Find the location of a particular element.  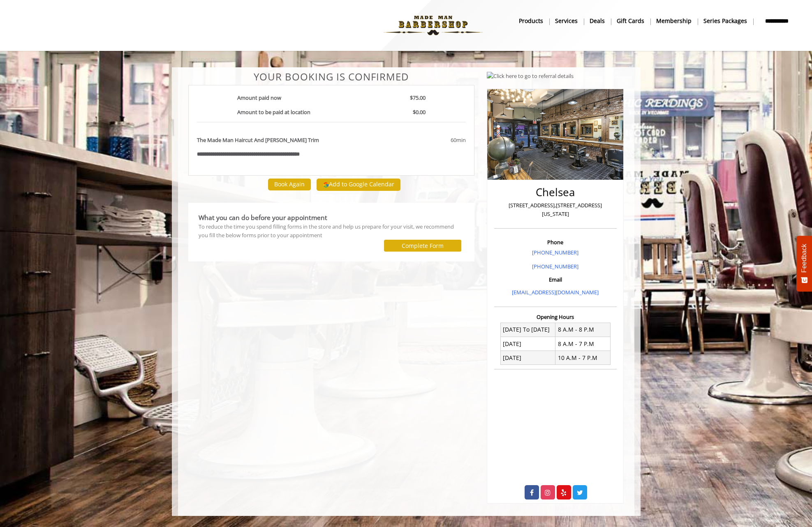

a: MembershipMembership is located at coordinates (674, 21).